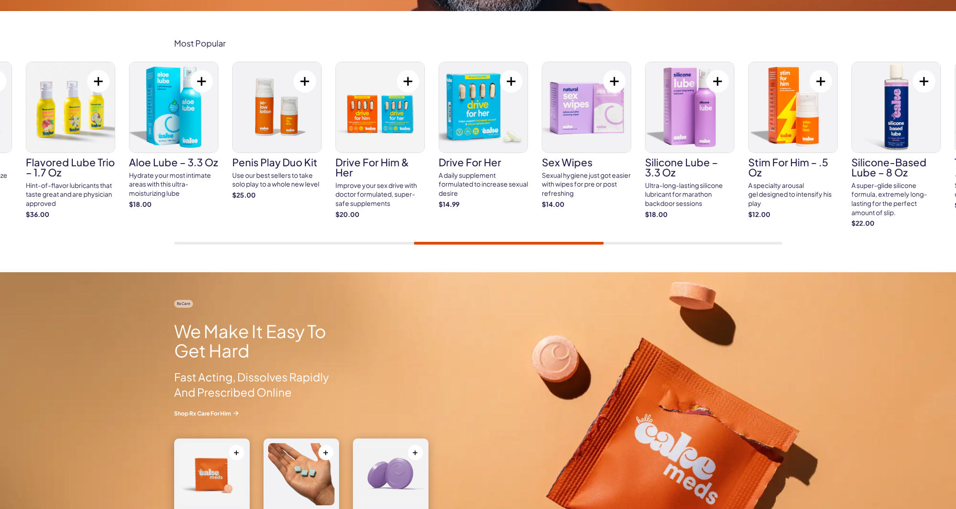 Image resolution: width=956 pixels, height=509 pixels. I want to click on img: Stim For Him – .5 oz, so click(793, 107).